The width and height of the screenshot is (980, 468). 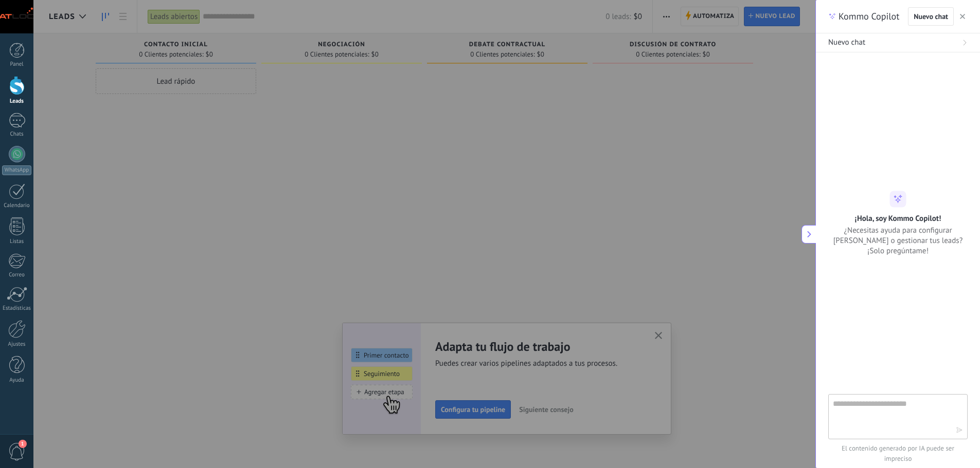 What do you see at coordinates (869, 17) in the screenshot?
I see `span: Kommo Copilot` at bounding box center [869, 17].